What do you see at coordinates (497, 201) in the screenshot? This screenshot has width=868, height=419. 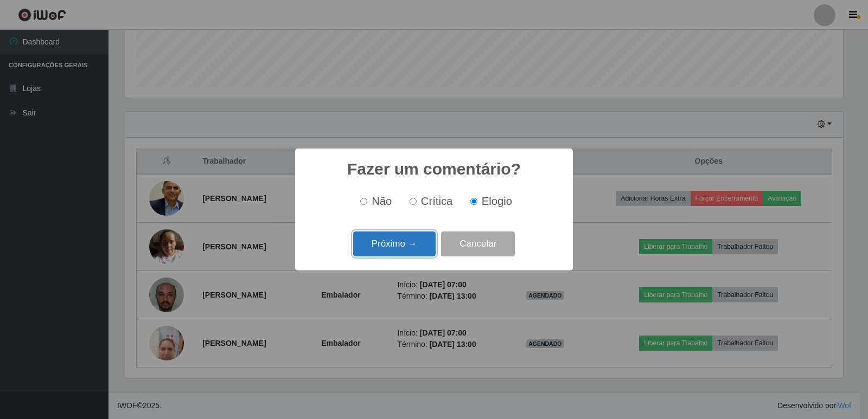 I see `span: Elogio` at bounding box center [497, 201].